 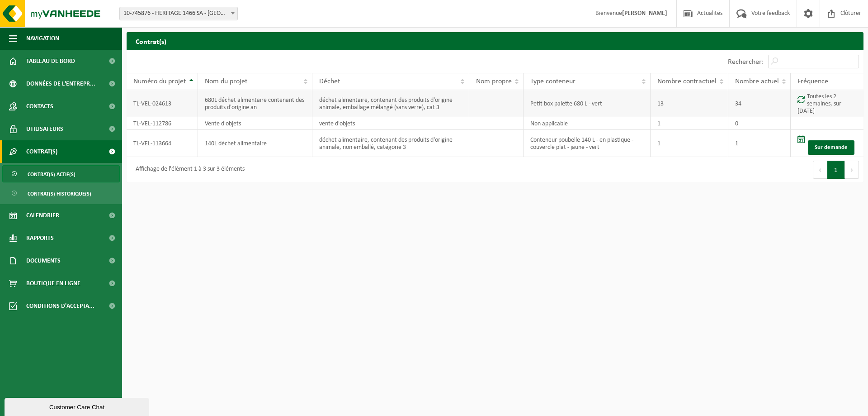 I want to click on td: 34, so click(x=760, y=103).